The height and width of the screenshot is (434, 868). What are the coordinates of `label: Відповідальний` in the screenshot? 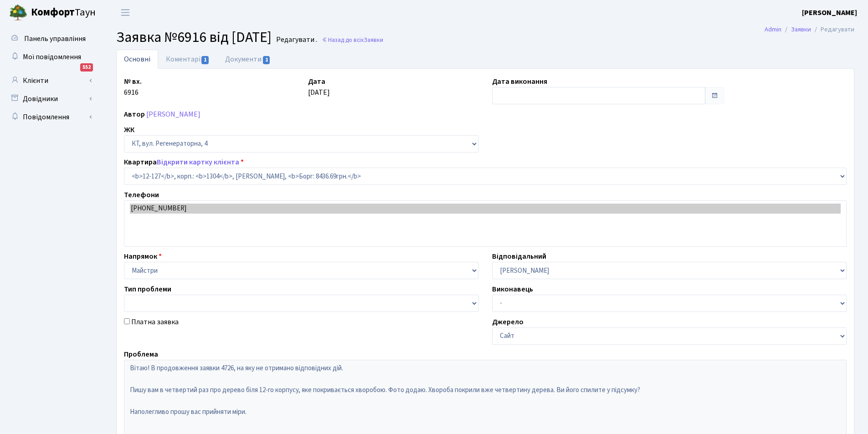 It's located at (519, 257).